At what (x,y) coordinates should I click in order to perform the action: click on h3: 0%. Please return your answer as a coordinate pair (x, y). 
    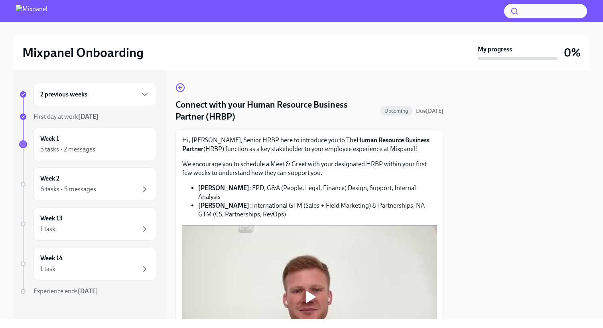
    Looking at the image, I should click on (573, 53).